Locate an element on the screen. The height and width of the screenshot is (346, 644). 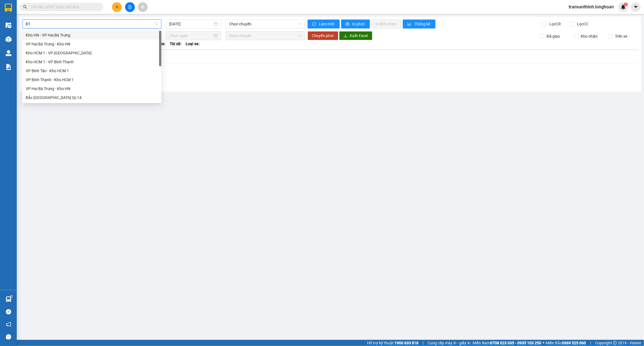
span: printer is located at coordinates (348, 25).